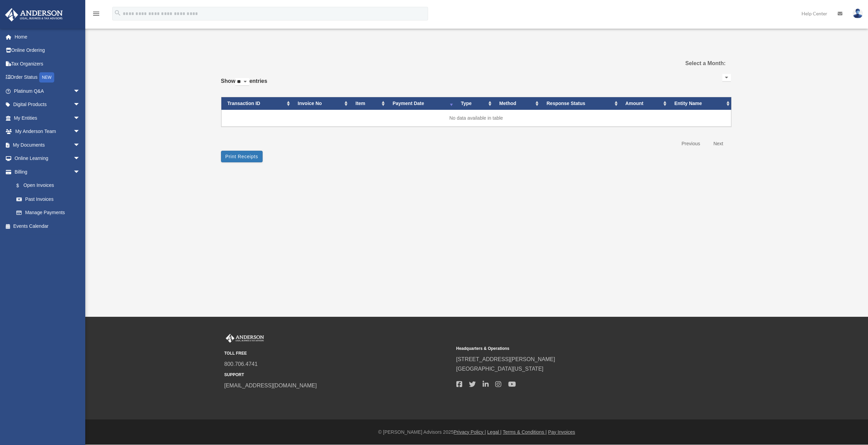 The height and width of the screenshot is (445, 868). I want to click on a: Home, so click(48, 37).